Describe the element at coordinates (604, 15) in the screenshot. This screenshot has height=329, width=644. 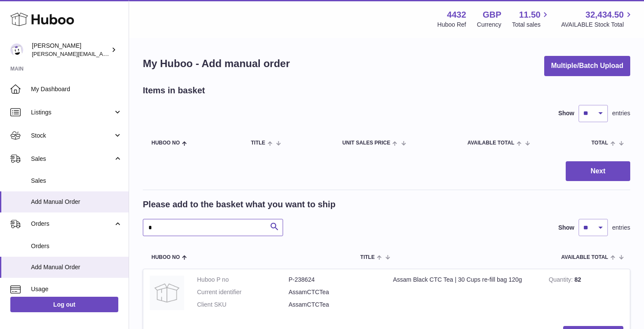
I see `span: 32,434.50` at that location.